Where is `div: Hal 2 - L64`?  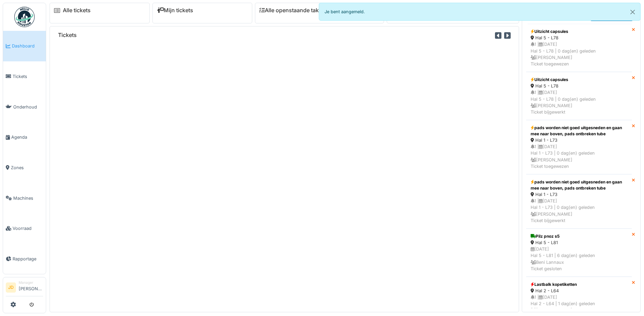 div: Hal 2 - L64 is located at coordinates (579, 290).